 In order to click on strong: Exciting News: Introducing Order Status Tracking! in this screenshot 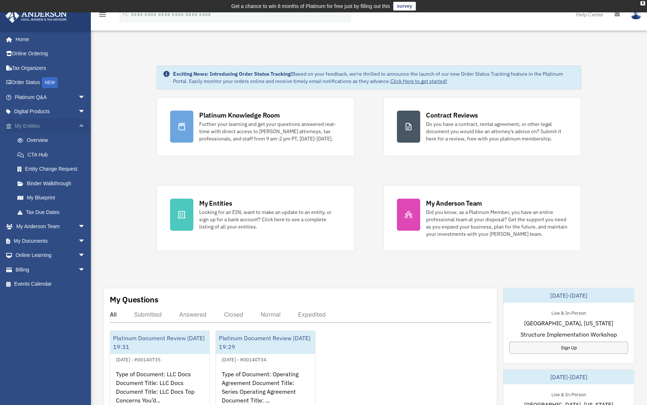, I will do `click(233, 74)`.